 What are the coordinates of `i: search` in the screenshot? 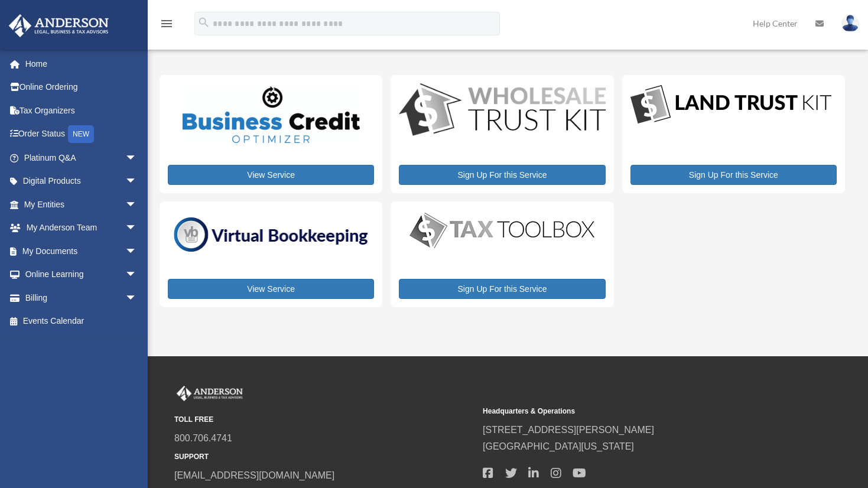 It's located at (204, 23).